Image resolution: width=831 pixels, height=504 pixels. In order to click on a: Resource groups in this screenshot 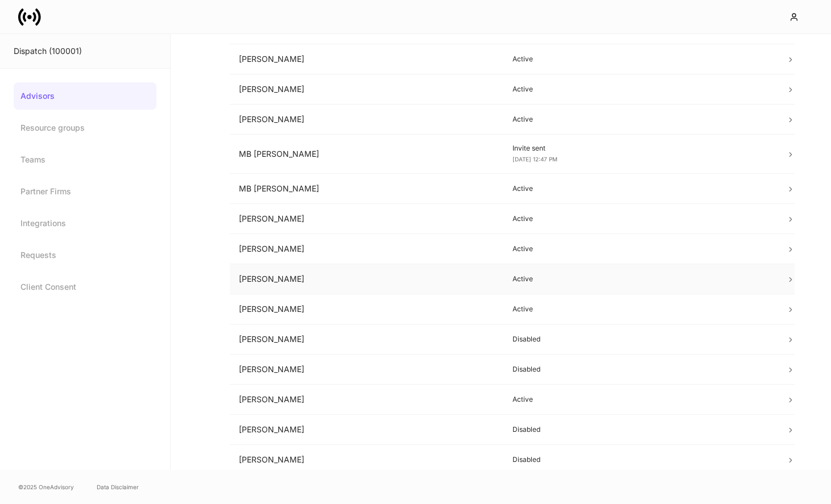, I will do `click(85, 128)`.